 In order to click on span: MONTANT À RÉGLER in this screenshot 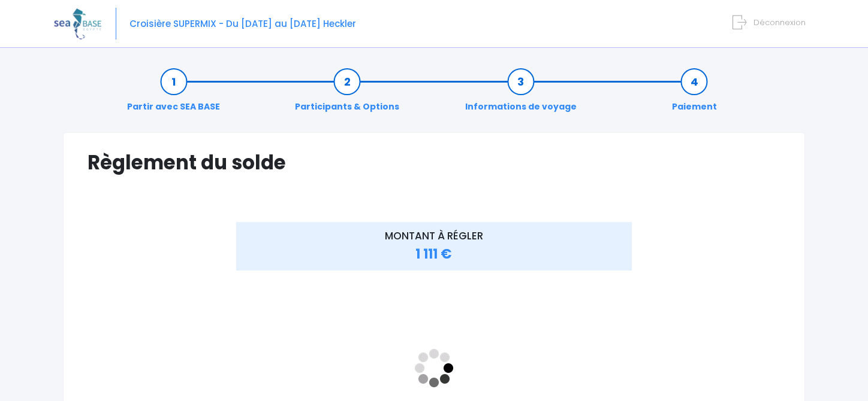, I will do `click(434, 236)`.